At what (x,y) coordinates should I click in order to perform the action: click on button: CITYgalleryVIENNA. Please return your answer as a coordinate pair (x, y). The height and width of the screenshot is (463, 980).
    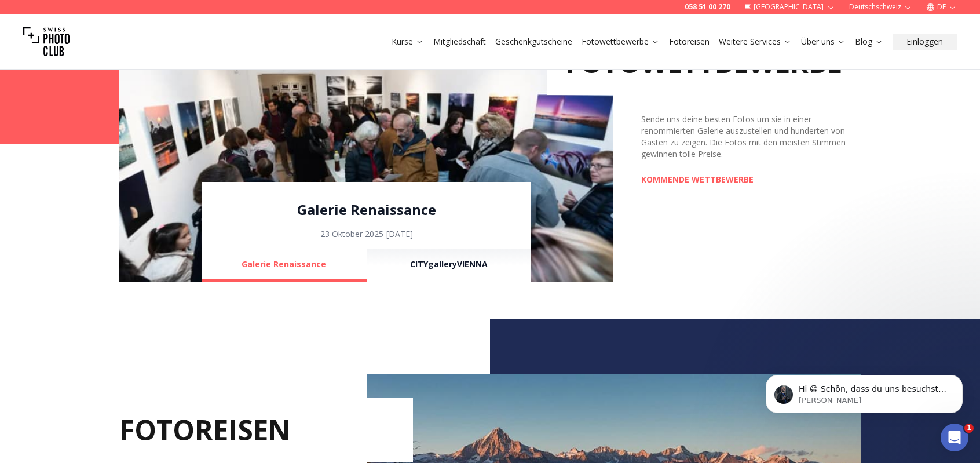
    Looking at the image, I should click on (449, 266).